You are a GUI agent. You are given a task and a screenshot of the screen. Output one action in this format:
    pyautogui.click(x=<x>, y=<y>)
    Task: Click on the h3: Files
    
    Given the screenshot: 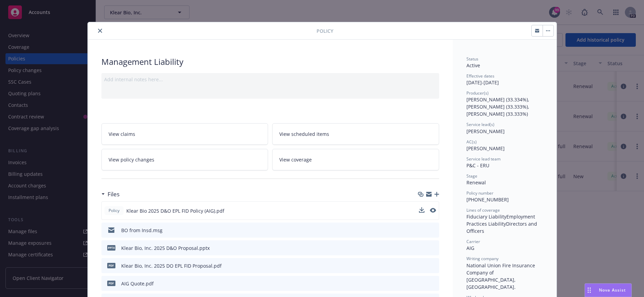 What is the action you would take?
    pyautogui.click(x=113, y=195)
    